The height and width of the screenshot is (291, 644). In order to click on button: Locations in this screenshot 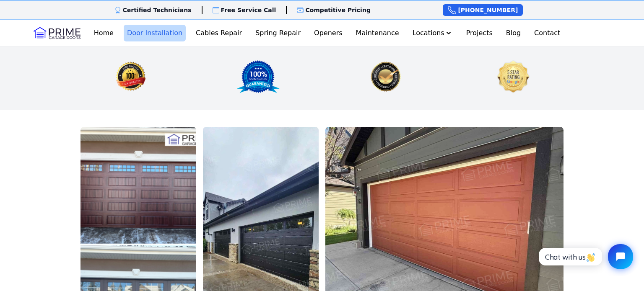, I will do `click(433, 33)`.